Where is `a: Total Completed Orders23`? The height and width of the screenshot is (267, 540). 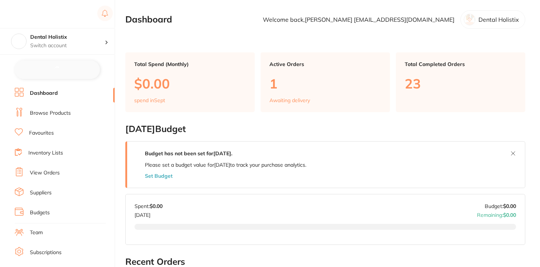
a: Total Completed Orders23 is located at coordinates (461, 82).